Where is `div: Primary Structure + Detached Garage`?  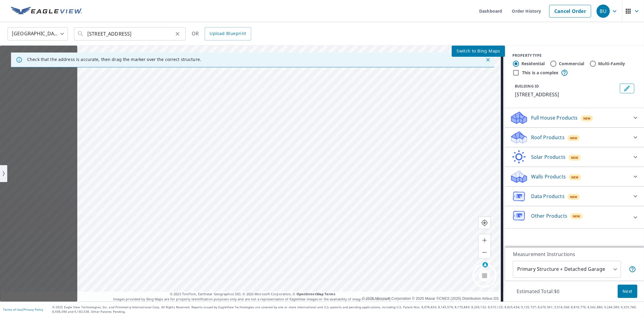 div: Primary Structure + Detached Garage is located at coordinates (566, 269).